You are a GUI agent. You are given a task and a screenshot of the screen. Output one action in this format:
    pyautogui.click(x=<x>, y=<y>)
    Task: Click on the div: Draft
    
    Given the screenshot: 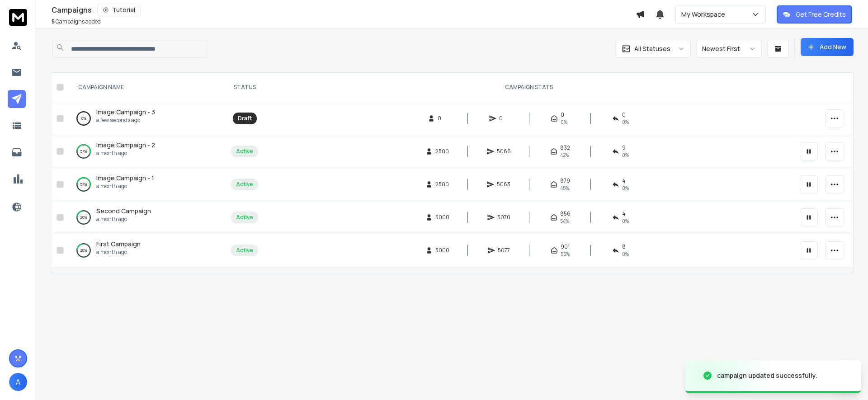 What is the action you would take?
    pyautogui.click(x=245, y=118)
    